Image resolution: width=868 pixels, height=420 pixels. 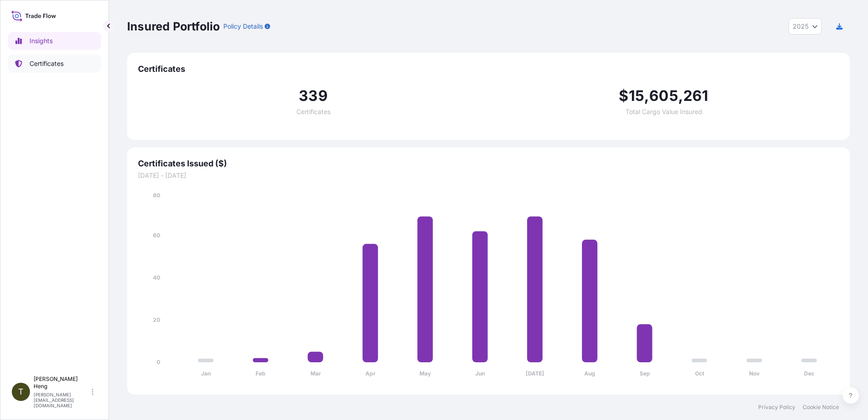 What do you see at coordinates (664, 96) in the screenshot?
I see `span: 605` at bounding box center [664, 96].